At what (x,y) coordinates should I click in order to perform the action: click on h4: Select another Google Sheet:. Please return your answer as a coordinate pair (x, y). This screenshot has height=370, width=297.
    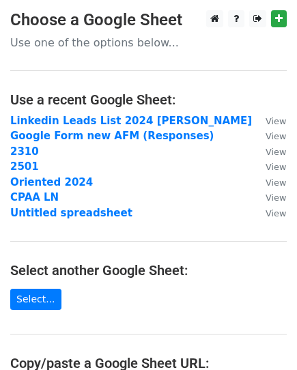
    Looking at the image, I should click on (148, 270).